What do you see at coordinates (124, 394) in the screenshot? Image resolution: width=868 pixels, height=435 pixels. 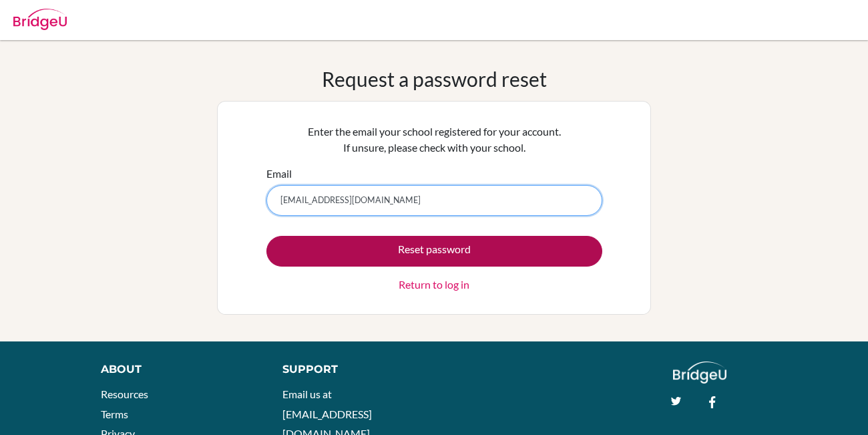 I see `a: Resources` at bounding box center [124, 394].